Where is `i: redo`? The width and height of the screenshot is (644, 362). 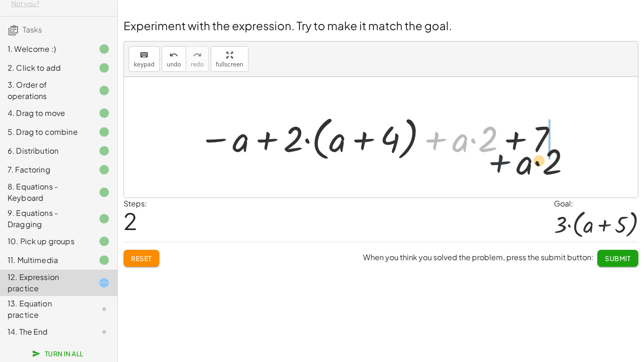 i: redo is located at coordinates (197, 55).